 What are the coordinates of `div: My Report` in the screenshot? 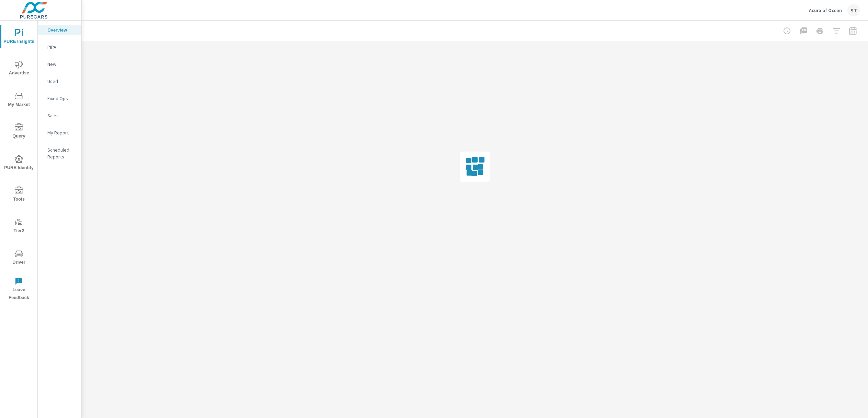 It's located at (59, 133).